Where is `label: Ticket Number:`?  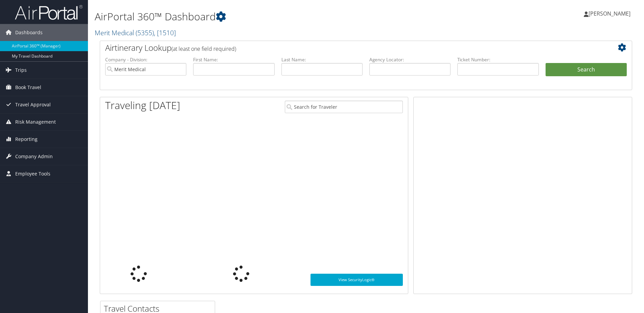 label: Ticket Number: is located at coordinates (498, 60).